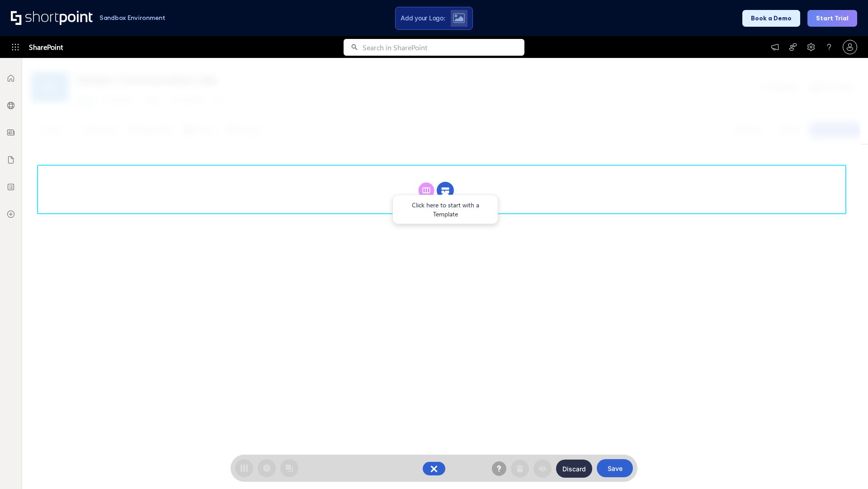 The width and height of the screenshot is (868, 489). I want to click on img: Upload logo, so click(459, 18).